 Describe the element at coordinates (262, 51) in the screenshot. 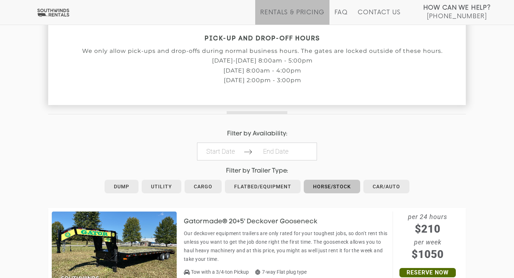

I see `p: We only allow pick-ups and drop-offs during normal business hours. The gates are locked outside o...` at that location.